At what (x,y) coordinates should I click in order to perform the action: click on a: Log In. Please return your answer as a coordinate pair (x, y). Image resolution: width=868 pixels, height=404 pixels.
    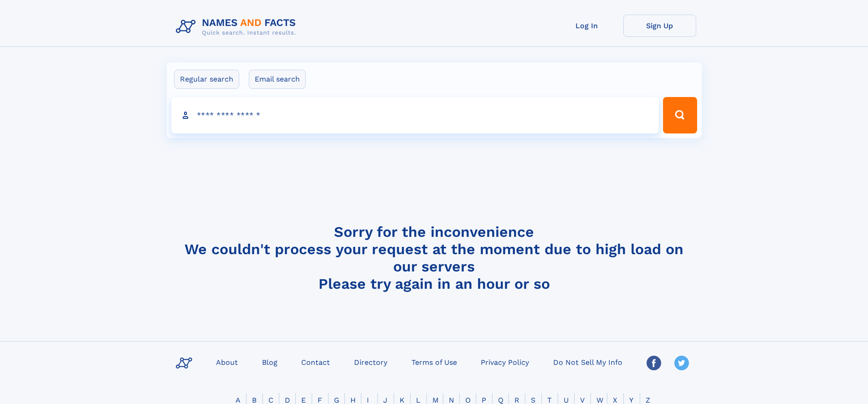
    Looking at the image, I should click on (586, 26).